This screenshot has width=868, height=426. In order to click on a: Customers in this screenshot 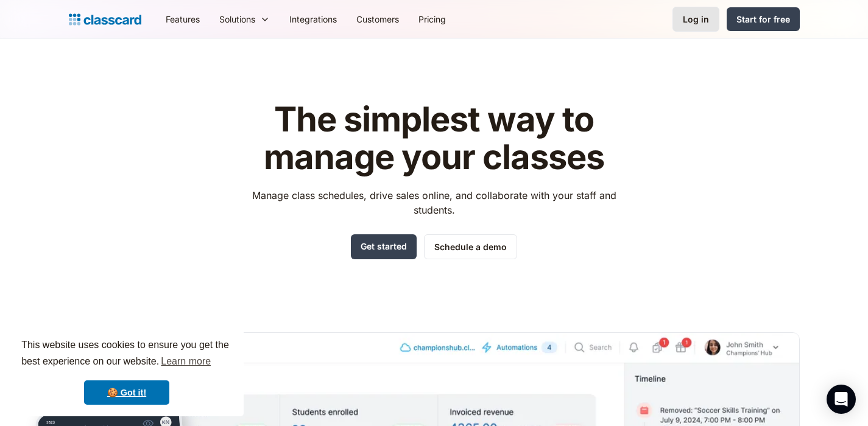, I will do `click(378, 19)`.